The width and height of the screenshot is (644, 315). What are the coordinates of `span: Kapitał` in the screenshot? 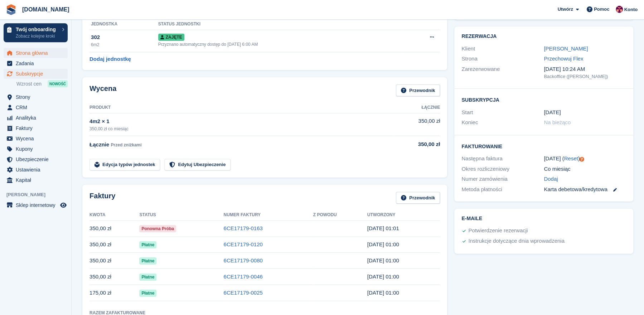 It's located at (37, 180).